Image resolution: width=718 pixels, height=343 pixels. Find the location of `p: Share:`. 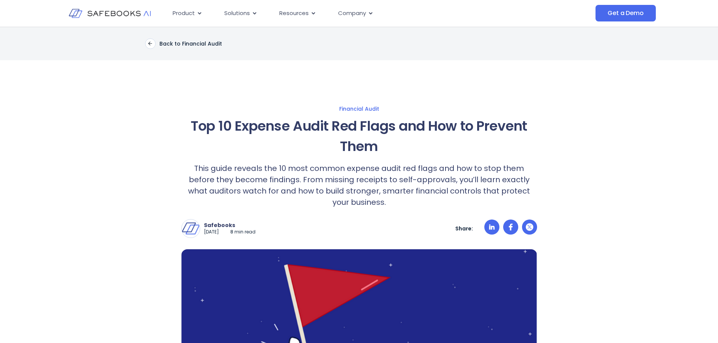

p: Share: is located at coordinates (464, 229).